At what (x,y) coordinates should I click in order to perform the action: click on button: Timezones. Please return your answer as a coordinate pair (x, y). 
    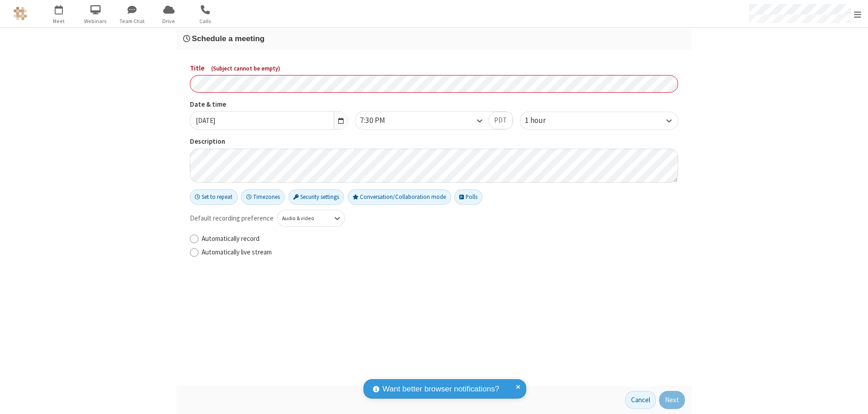
    Looking at the image, I should click on (262, 197).